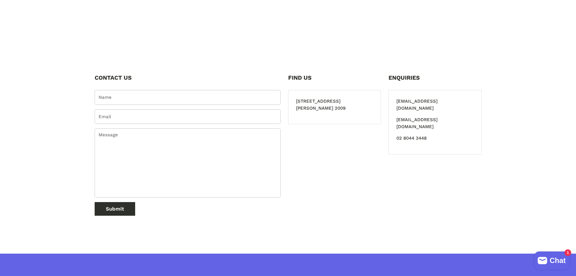 The image size is (576, 276). I want to click on h2: CONTACT US, so click(188, 80).